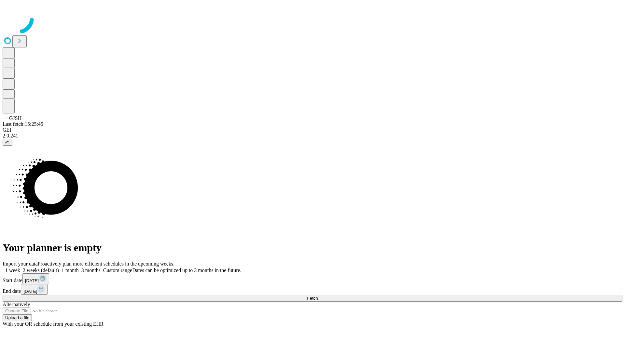 Image resolution: width=625 pixels, height=351 pixels. What do you see at coordinates (312, 248) in the screenshot?
I see `h1: Your planner is empty` at bounding box center [312, 248].